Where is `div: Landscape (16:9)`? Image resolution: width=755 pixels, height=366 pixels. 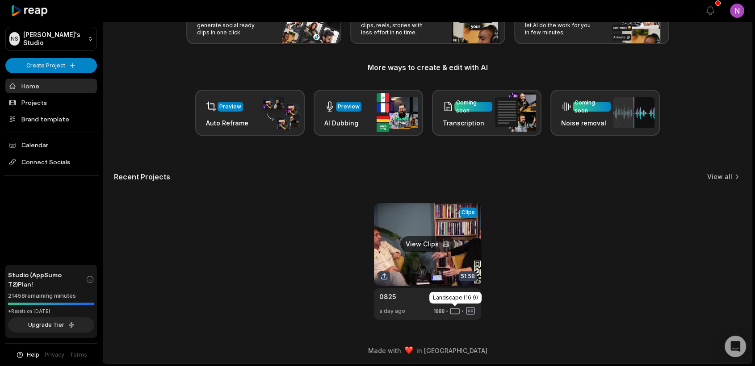 div: Landscape (16:9) is located at coordinates (455, 298).